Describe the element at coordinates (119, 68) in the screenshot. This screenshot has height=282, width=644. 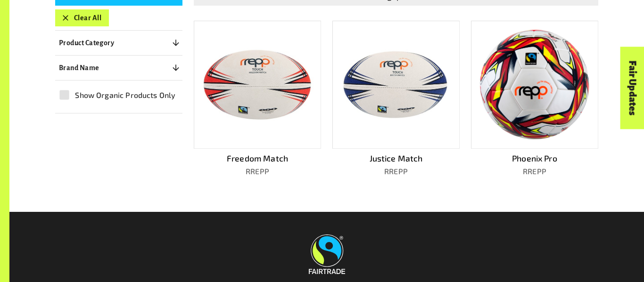
I see `button: Brand Name` at that location.